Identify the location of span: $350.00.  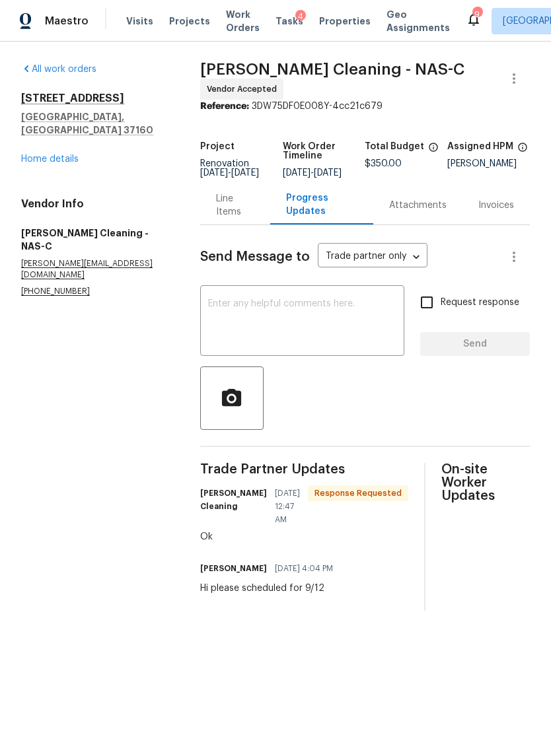
(383, 164).